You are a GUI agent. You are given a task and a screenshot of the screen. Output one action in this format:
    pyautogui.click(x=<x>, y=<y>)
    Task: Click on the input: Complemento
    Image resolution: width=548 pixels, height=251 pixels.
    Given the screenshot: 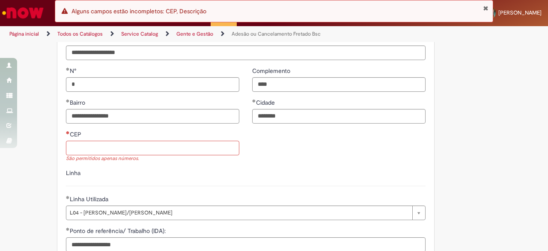 What is the action you would take?
    pyautogui.click(x=339, y=84)
    